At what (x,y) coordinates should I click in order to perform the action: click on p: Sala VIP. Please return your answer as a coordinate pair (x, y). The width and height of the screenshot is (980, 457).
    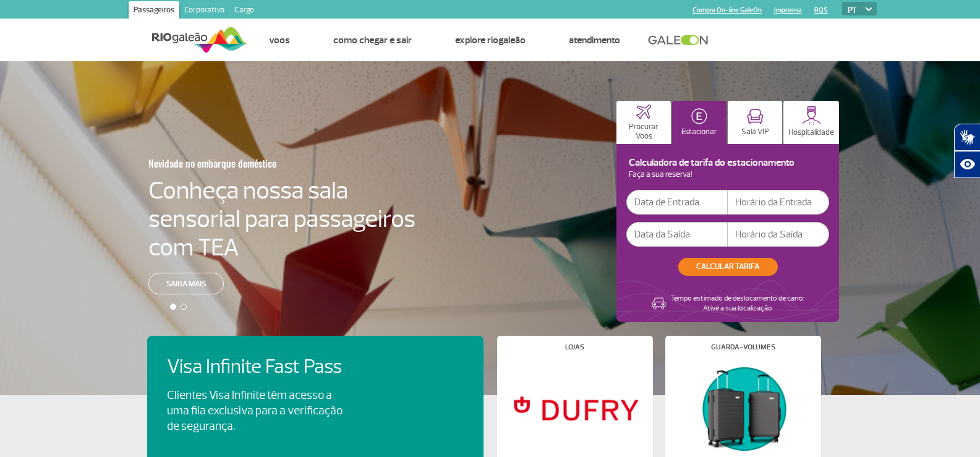
    Looking at the image, I should click on (755, 132).